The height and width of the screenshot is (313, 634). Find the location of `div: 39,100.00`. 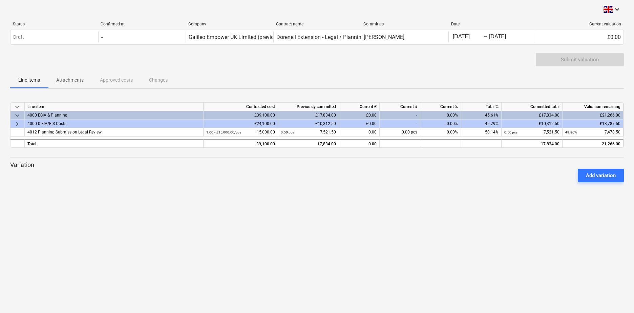

div: 39,100.00 is located at coordinates (241, 144).